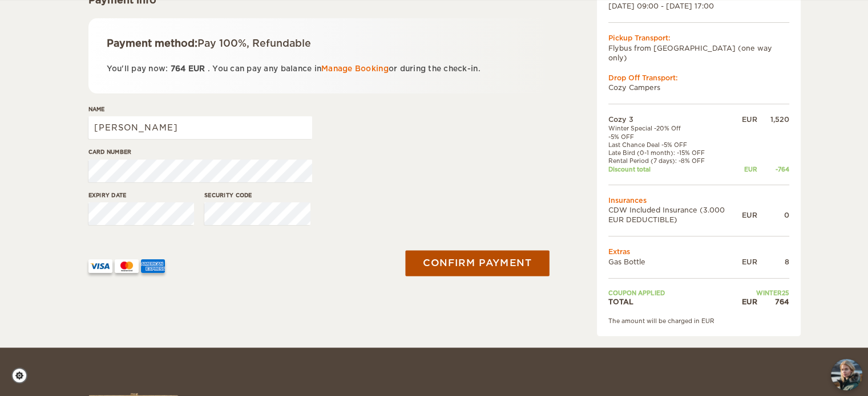 The width and height of the screenshot is (868, 396). Describe the element at coordinates (675, 137) in the screenshot. I see `td: -5% OFF` at that location.